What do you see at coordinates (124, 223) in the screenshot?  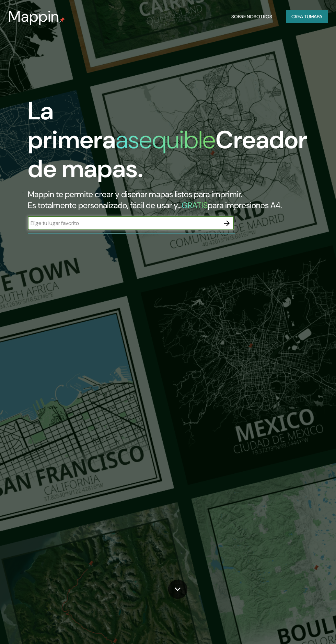 I see `input: Elige tu lugar favorito` at bounding box center [124, 223].